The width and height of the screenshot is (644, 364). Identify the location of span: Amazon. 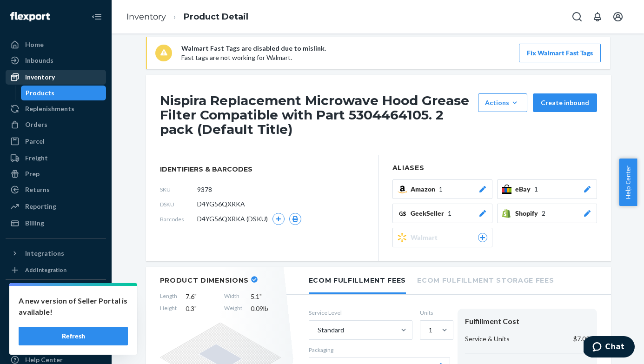
(425, 189).